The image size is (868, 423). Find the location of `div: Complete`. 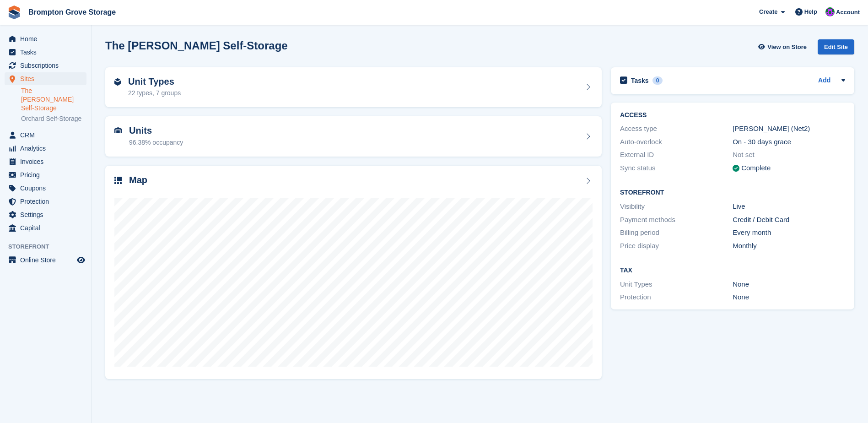

div: Complete is located at coordinates (756, 168).